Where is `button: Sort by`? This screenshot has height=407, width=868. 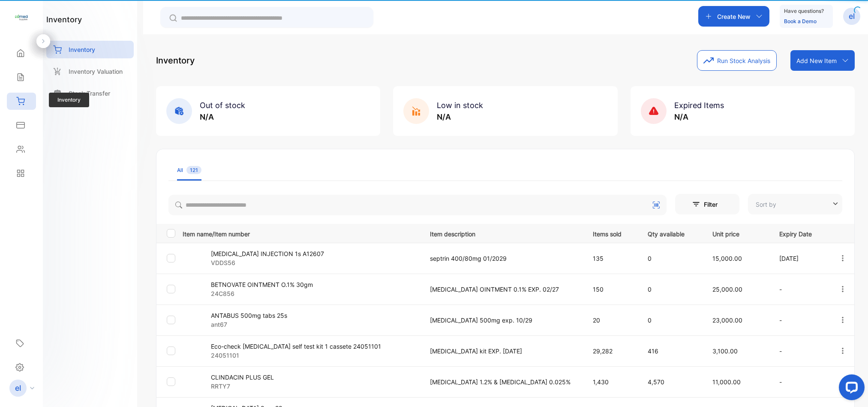
button: Sort by is located at coordinates (795, 204).